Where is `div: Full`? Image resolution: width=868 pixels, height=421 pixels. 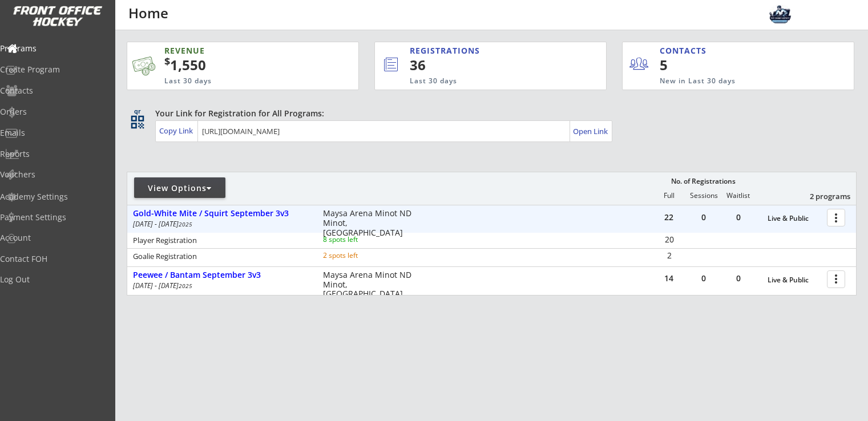 div: Full is located at coordinates (669, 196).